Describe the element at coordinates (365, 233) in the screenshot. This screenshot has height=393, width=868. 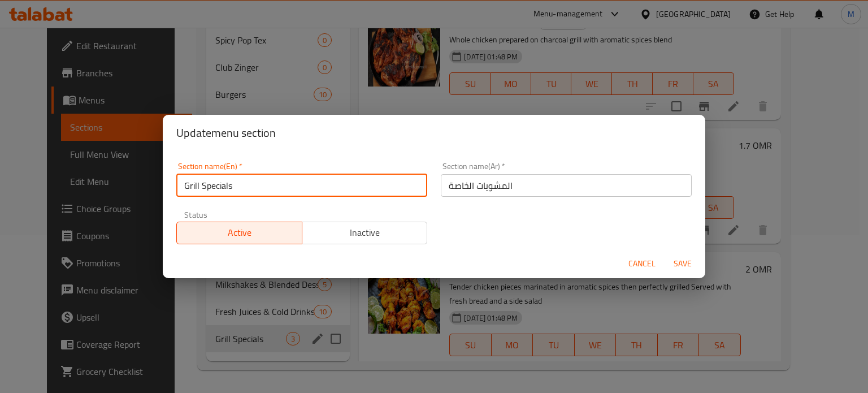
I see `button: Inactive` at that location.